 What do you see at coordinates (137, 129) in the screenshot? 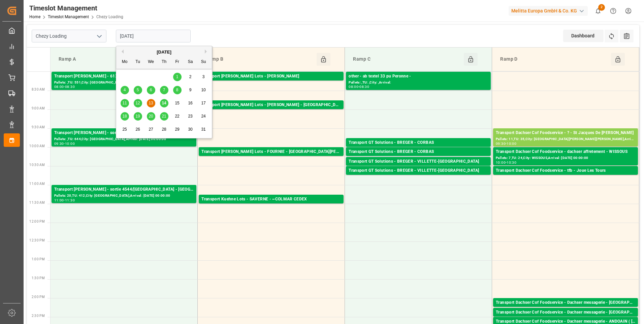
I see `span: 26` at bounding box center [137, 129].